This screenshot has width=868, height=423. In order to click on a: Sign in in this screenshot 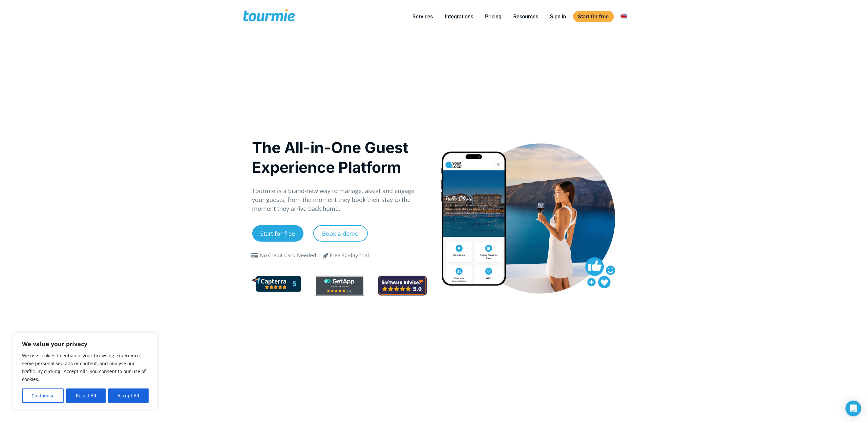, I will do `click(558, 17)`.